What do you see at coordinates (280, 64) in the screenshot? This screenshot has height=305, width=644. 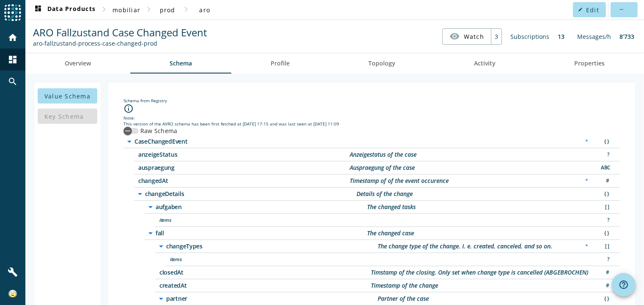 I see `span: Profile` at bounding box center [280, 64].